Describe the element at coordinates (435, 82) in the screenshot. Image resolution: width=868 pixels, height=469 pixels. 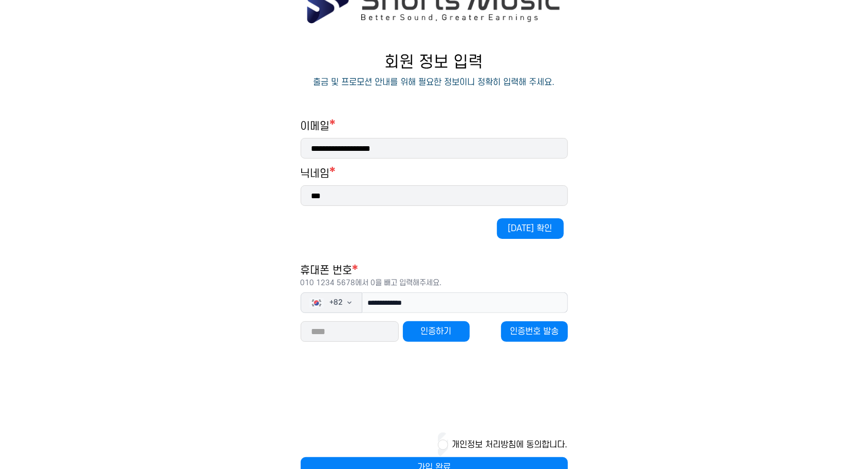
I see `p: 출금 및 프로모션 안내를 위해 필요한 정보이니 정확히 입력해 주세요.` at that location.